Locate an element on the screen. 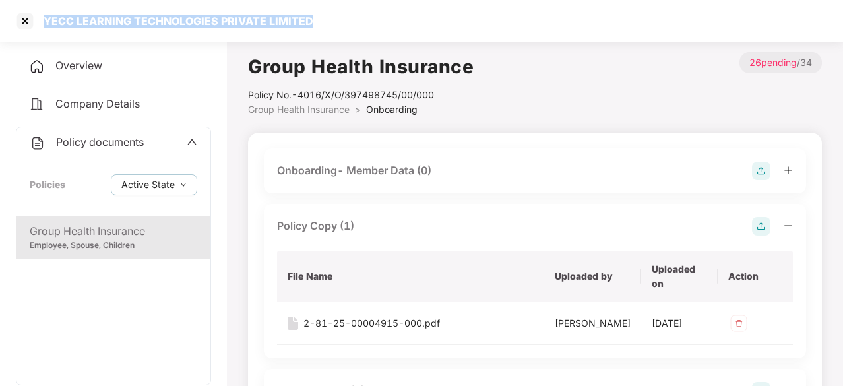  div: Group Health Insurance is located at coordinates (113, 231).